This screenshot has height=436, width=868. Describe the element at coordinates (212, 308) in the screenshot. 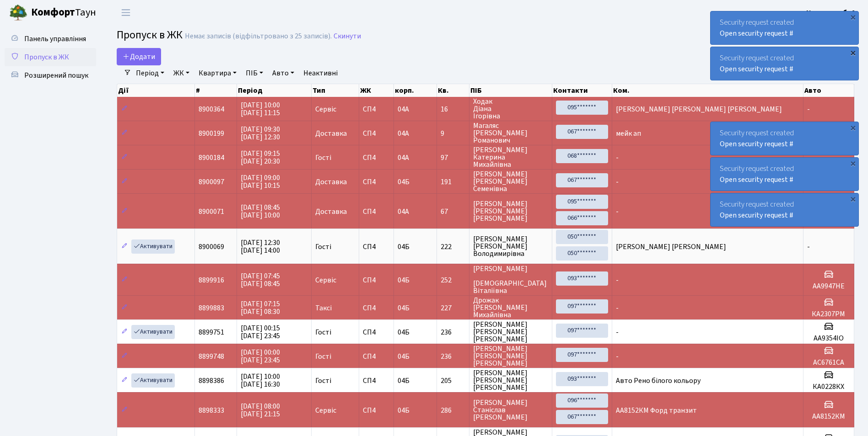

I see `span: 8899883` at that location.